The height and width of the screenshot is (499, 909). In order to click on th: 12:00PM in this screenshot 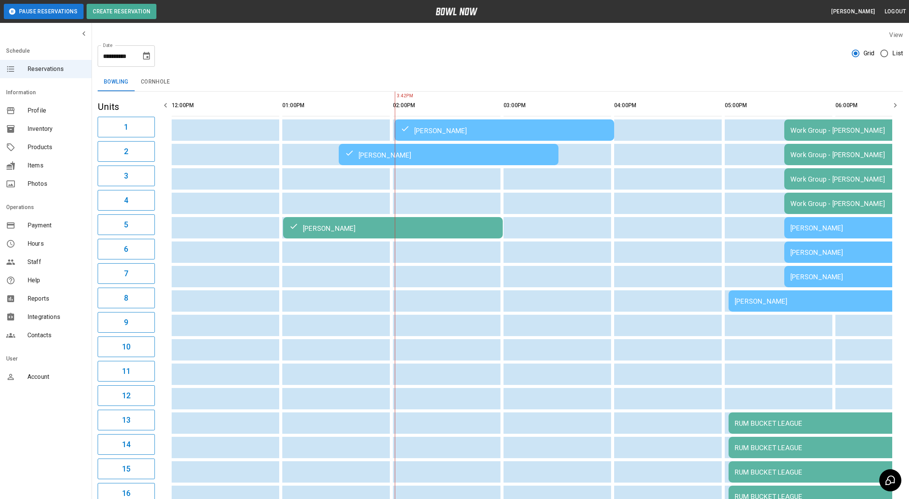, I will do `click(225, 105)`.